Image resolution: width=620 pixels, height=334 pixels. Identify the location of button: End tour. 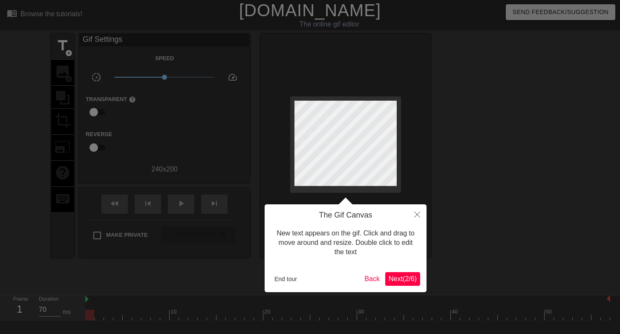
(286, 279).